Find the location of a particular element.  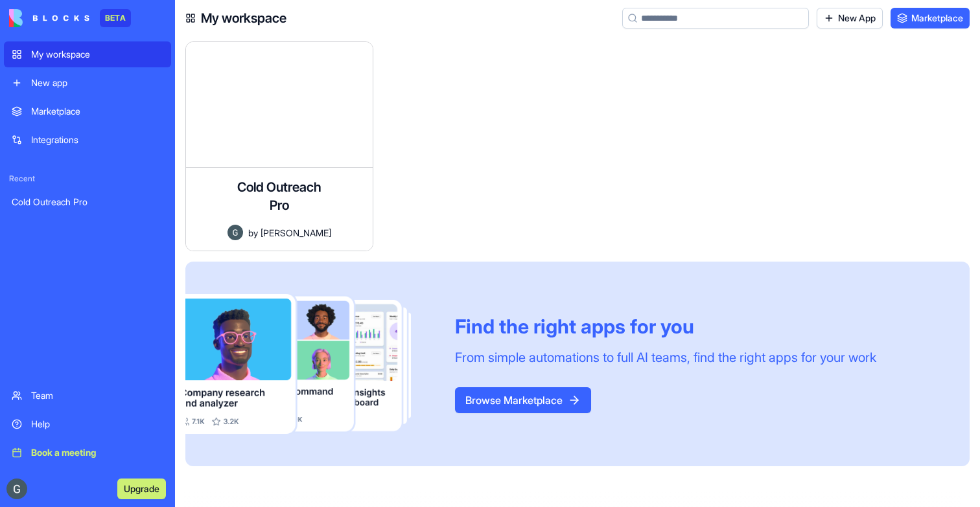

img: logo is located at coordinates (49, 18).